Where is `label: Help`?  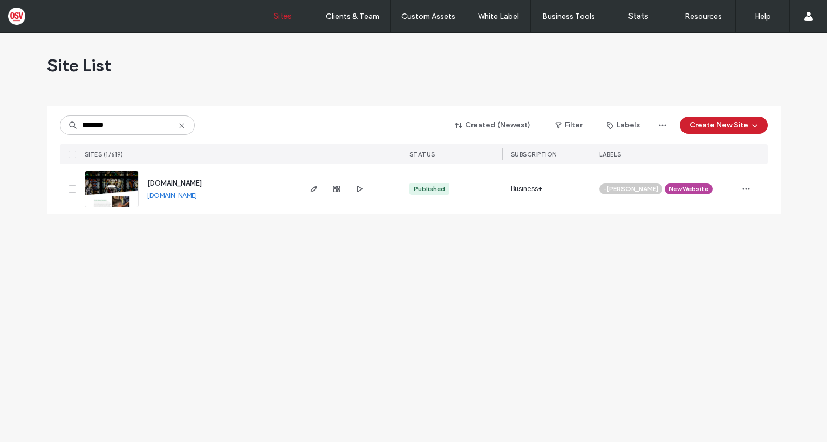
label: Help is located at coordinates (763, 16).